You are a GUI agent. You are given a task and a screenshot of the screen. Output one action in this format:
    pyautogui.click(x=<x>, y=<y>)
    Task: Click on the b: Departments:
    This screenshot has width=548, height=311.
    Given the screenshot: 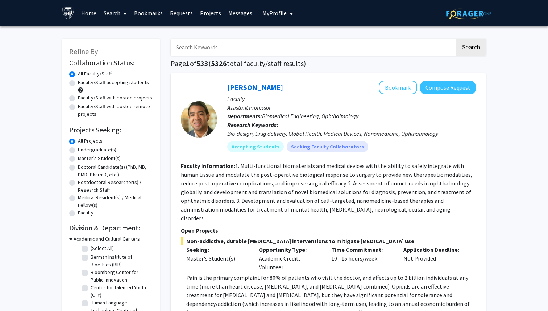 What is the action you would take?
    pyautogui.click(x=245, y=116)
    